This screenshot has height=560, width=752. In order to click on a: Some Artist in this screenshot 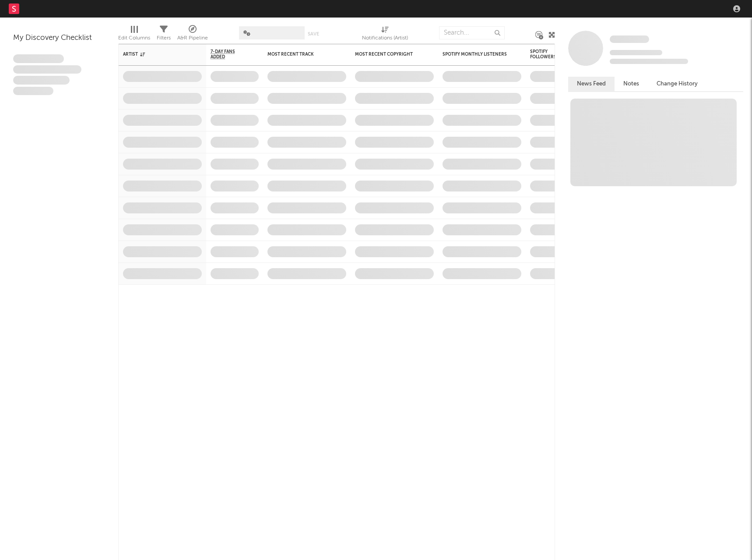, I will do `click(629, 39)`.